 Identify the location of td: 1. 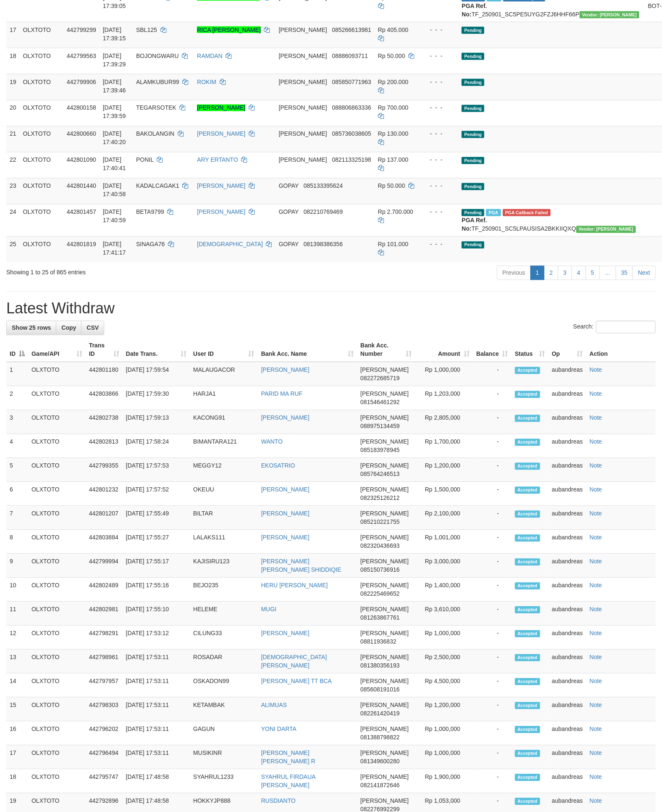
(17, 374).